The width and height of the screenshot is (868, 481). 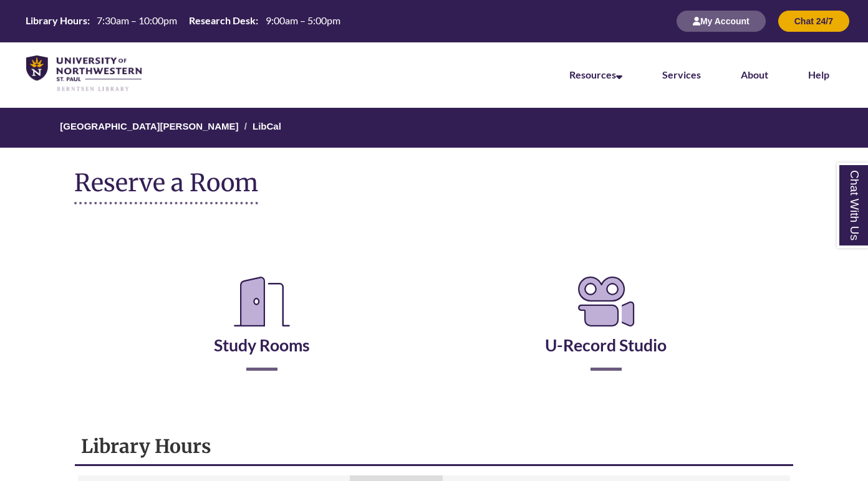 What do you see at coordinates (434, 128) in the screenshot?
I see `nav: Breadcrumb` at bounding box center [434, 128].